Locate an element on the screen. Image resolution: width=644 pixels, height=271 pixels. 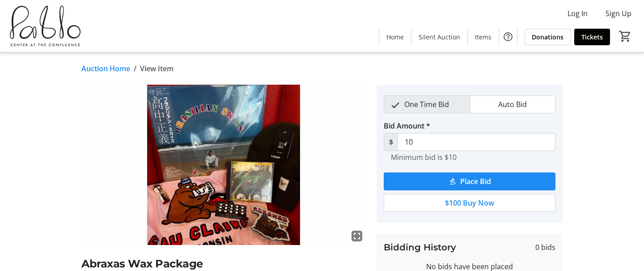
tr-hint: Minimum bid is $10 is located at coordinates (424, 157).